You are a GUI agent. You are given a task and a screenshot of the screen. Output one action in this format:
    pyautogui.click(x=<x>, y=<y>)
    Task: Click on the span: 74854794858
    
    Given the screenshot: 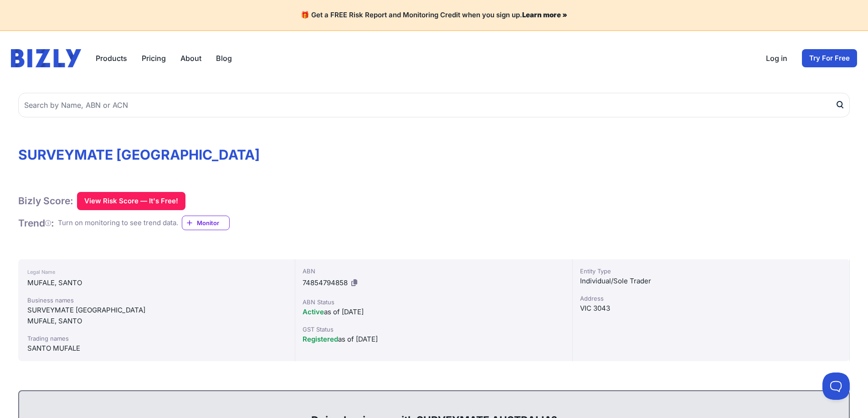 What is the action you would take?
    pyautogui.click(x=324, y=283)
    